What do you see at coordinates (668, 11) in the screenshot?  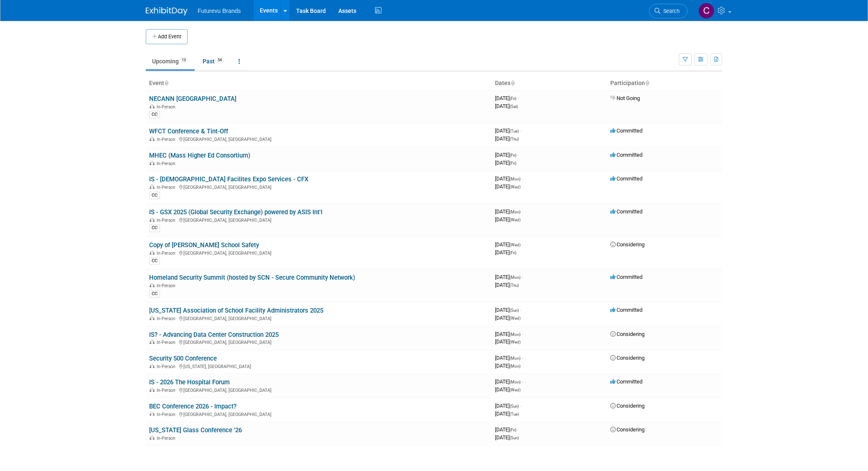 I see `a: Search` at bounding box center [668, 11].